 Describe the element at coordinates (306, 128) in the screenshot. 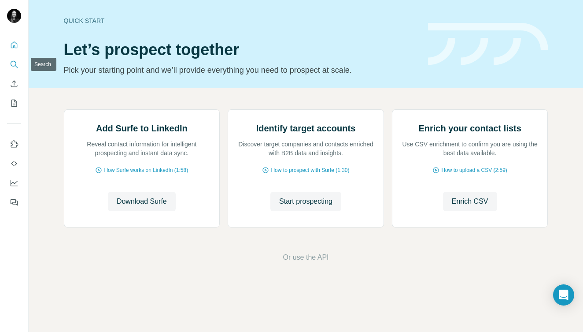

I see `h2: Identify target accounts` at that location.